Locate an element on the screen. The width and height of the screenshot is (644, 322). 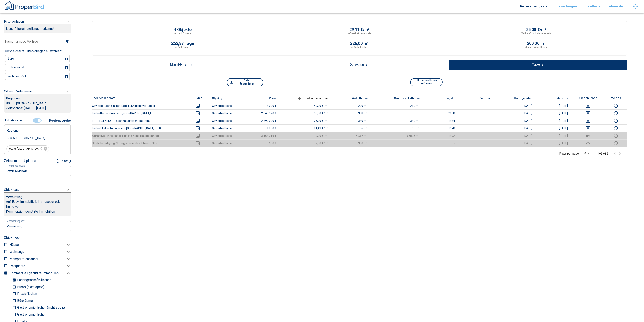
p: Marktdynamik is located at coordinates (181, 65).